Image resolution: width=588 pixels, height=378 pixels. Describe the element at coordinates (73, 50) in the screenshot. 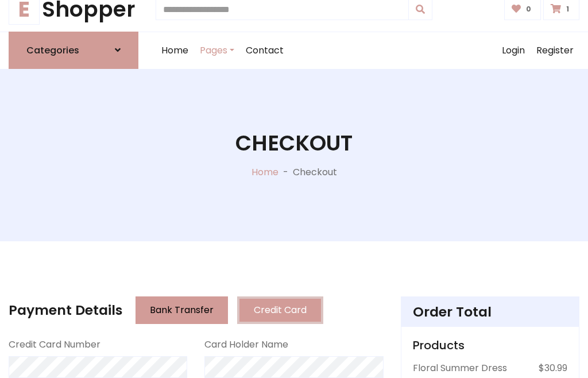

I see `a: Categories` at that location.